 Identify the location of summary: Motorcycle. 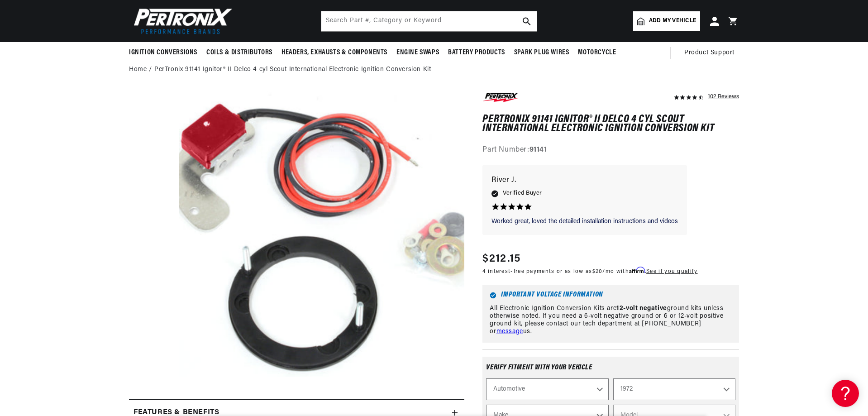
(597, 53).